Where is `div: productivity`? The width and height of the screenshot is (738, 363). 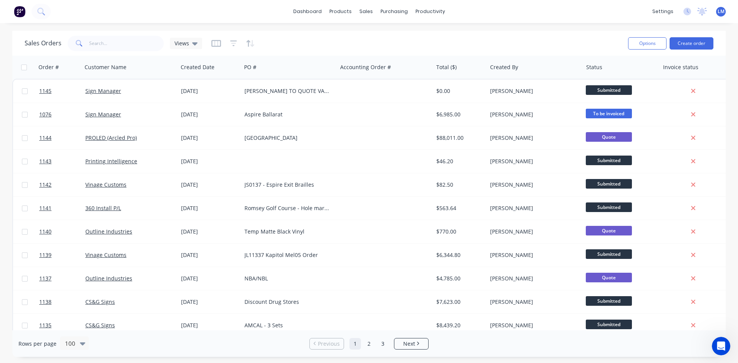 div: productivity is located at coordinates (430, 12).